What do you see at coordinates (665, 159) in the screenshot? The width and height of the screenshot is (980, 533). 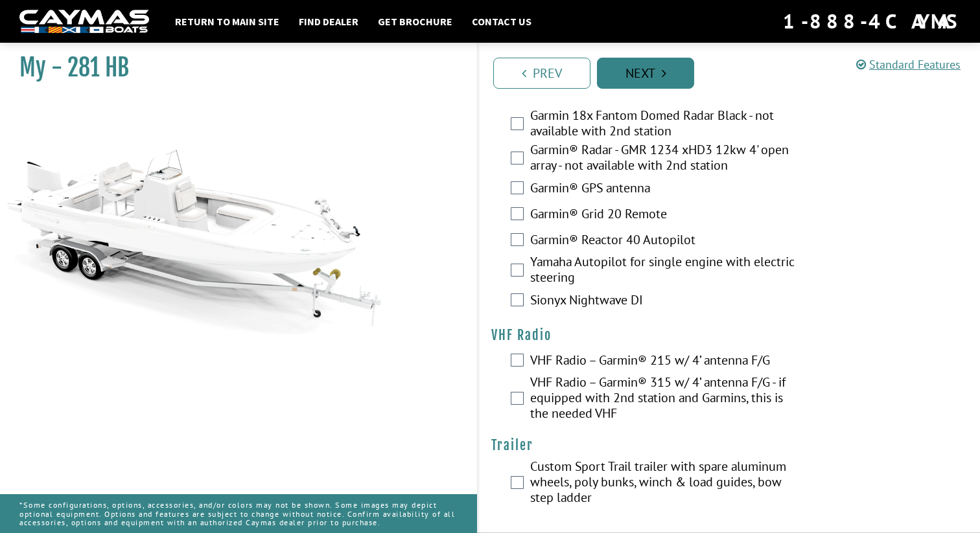 I see `label: Garmin® Radar - GMR 1234 xHD3 12kw 4' open array - not available with 2nd station` at bounding box center [665, 159].